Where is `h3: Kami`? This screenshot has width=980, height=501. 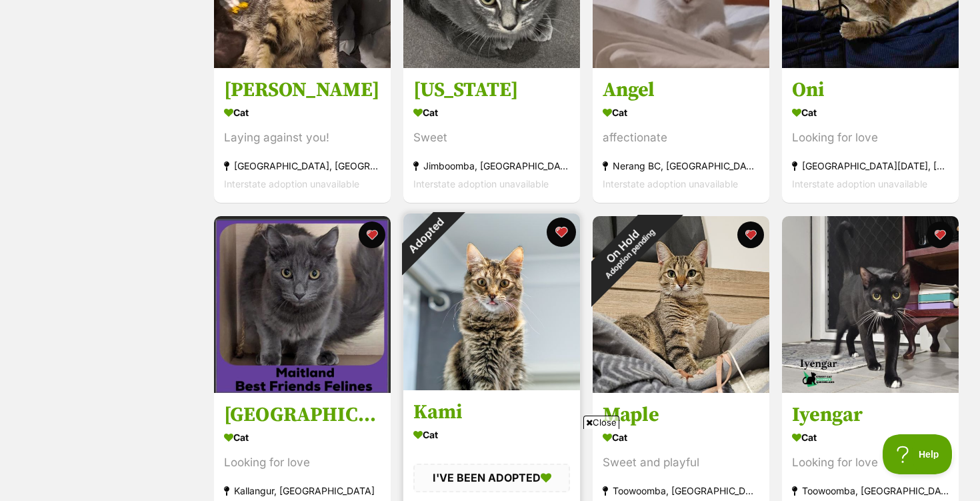
h3: Kami is located at coordinates (491, 412).